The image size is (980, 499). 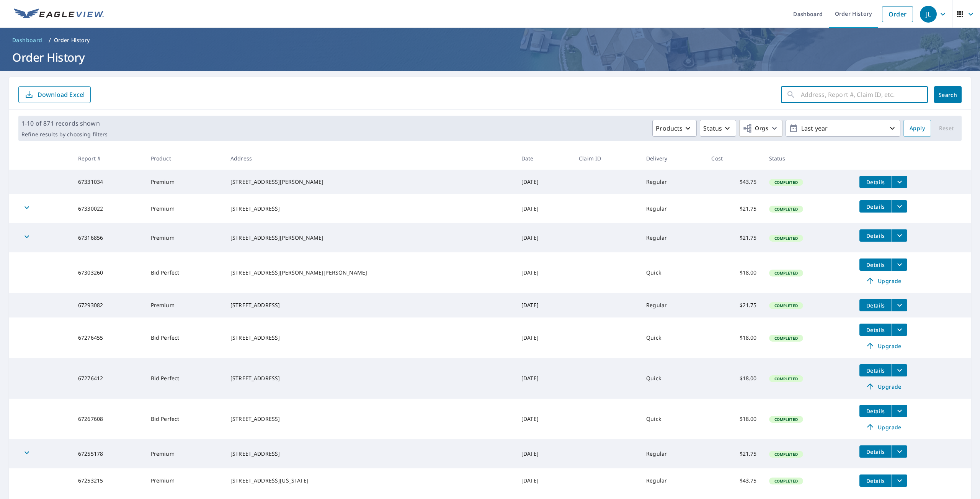 I want to click on button: filesDropdownBtn-67276412, so click(x=900, y=370).